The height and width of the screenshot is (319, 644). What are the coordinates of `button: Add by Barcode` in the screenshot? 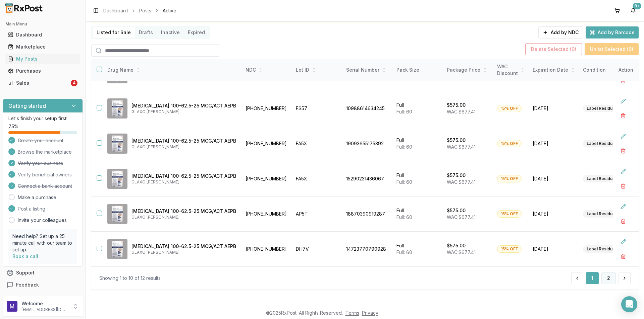 It's located at (612, 32).